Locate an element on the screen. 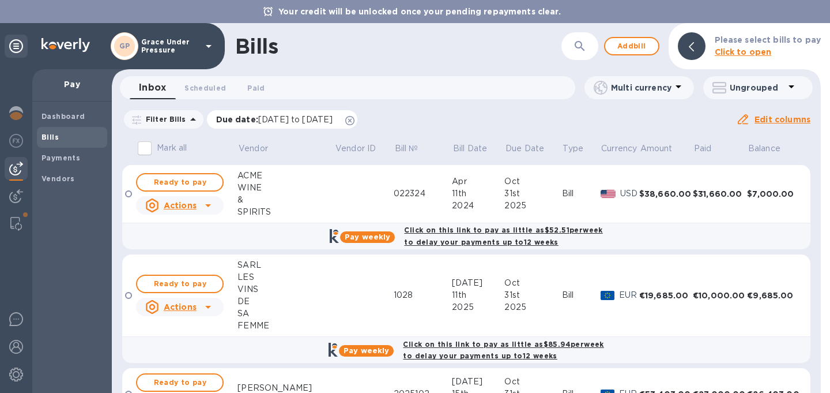 This screenshot has height=393, width=830. p: Vendor is located at coordinates (253, 148).